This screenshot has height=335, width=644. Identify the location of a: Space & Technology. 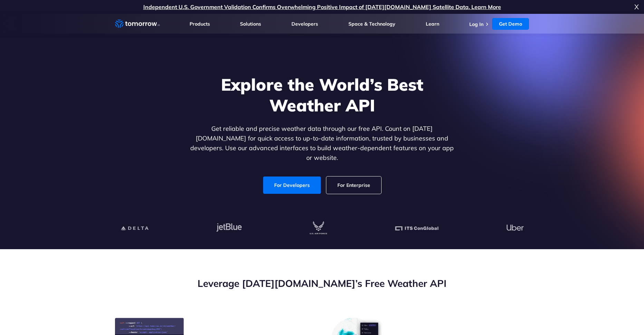
(372, 24).